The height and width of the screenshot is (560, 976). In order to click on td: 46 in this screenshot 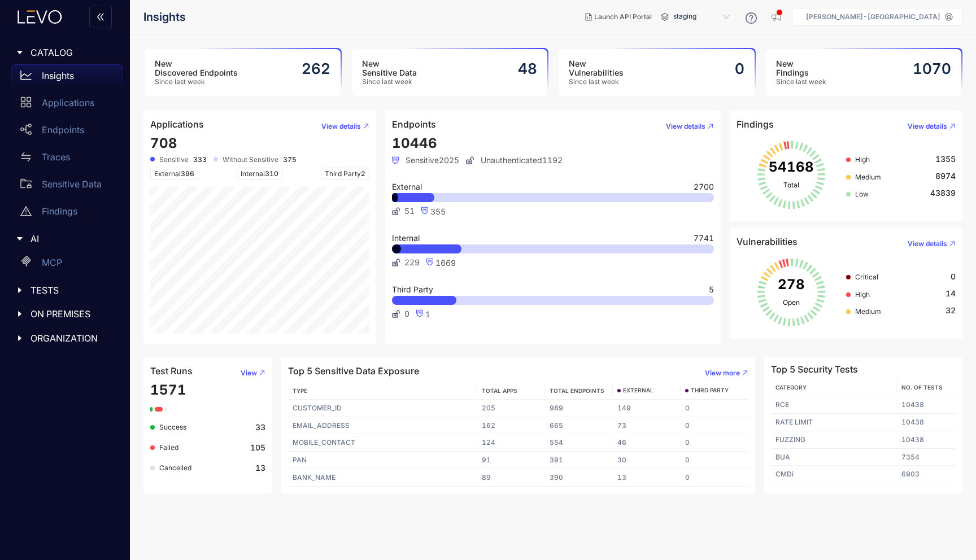, I will do `click(647, 442)`.